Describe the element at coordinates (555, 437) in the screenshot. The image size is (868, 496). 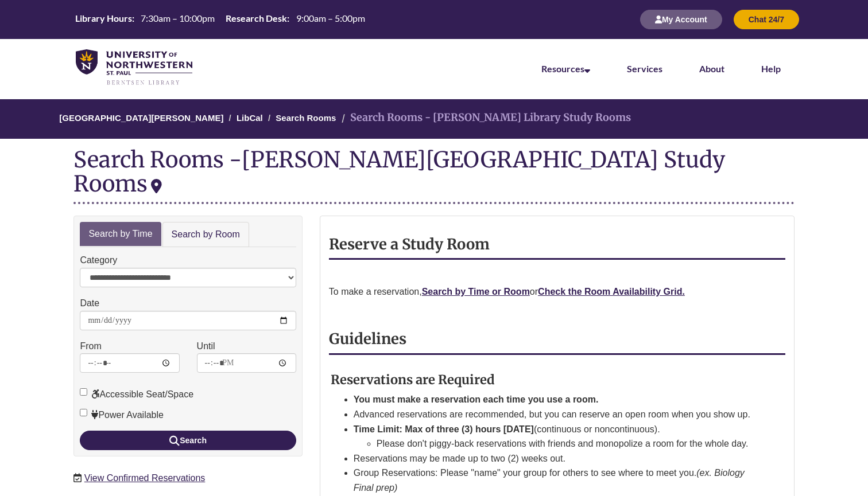
I see `li: (continuous or noncontinuous).` at that location.